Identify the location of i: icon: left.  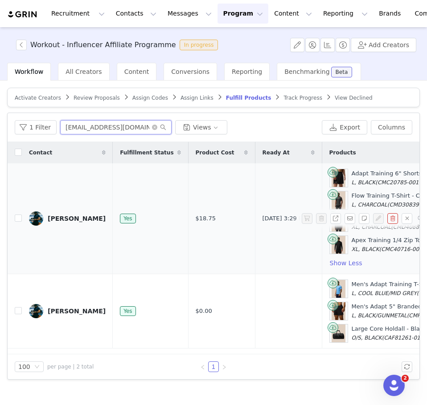
(203, 368).